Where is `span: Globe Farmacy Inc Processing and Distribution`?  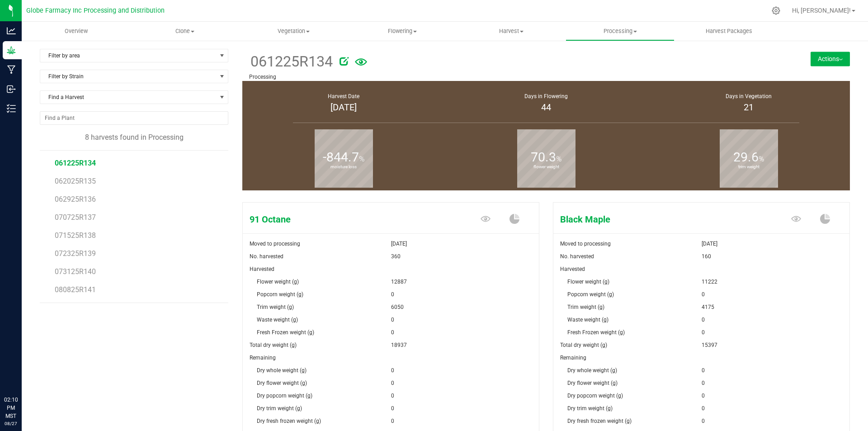
span: Globe Farmacy Inc Processing and Distribution is located at coordinates (96, 10).